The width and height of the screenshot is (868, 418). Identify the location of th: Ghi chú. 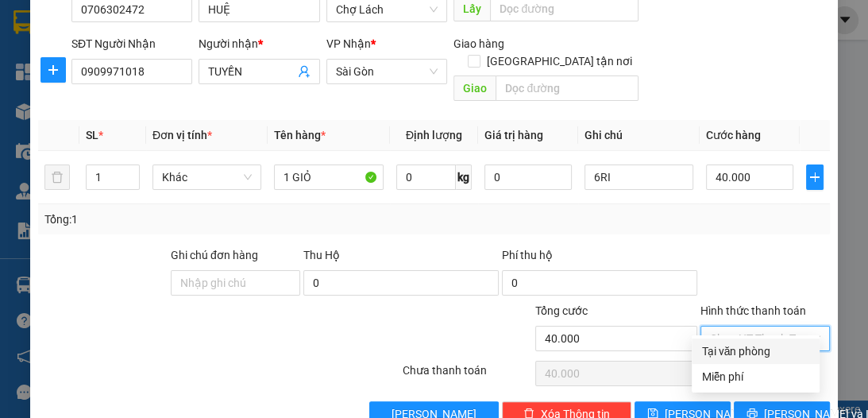
(638, 135).